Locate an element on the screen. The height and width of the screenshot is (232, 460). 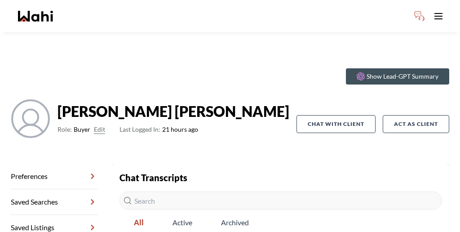
span: All is located at coordinates (139, 222).